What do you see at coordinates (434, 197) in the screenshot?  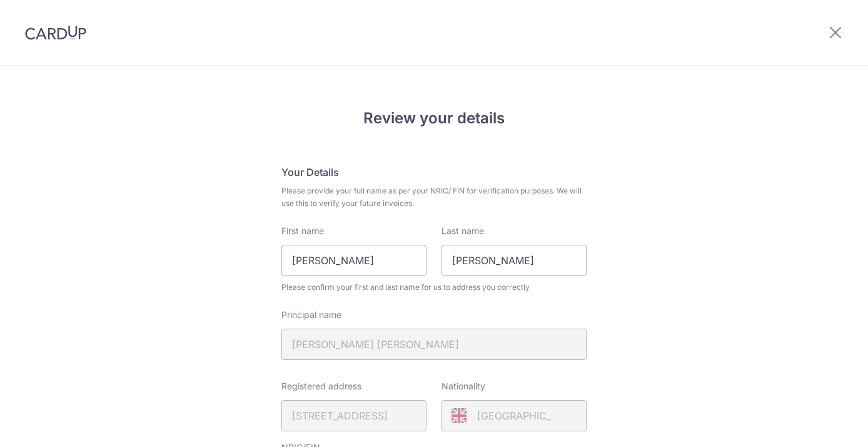 I see `span: Please provide your full name as per your NRIC/ FIN for verification purposes. We will use this t...` at bounding box center [434, 197].